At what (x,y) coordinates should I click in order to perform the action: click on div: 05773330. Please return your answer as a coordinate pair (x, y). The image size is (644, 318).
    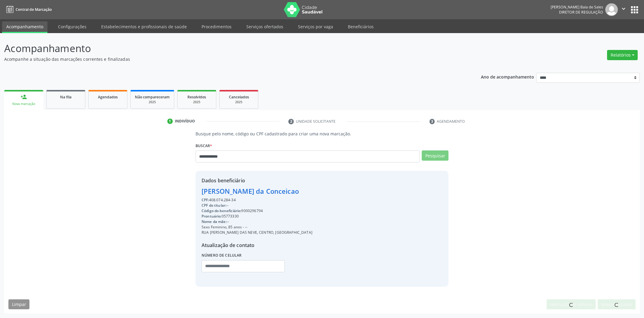
    Looking at the image, I should click on (257, 216).